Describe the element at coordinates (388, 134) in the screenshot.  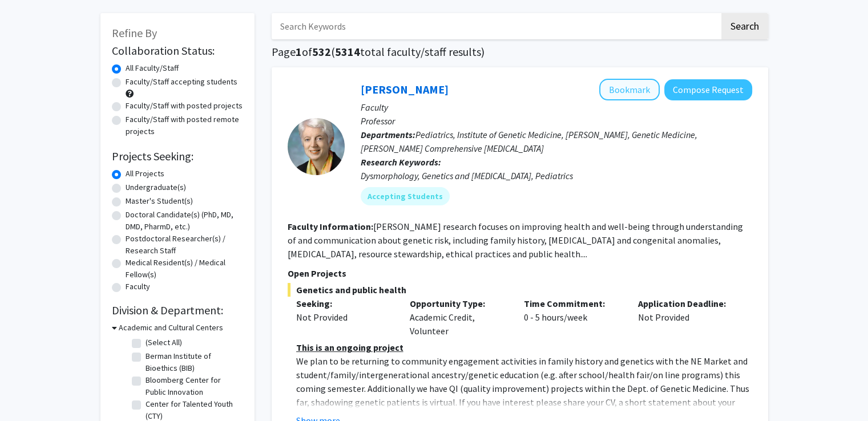
I see `b: Departments:` at that location.